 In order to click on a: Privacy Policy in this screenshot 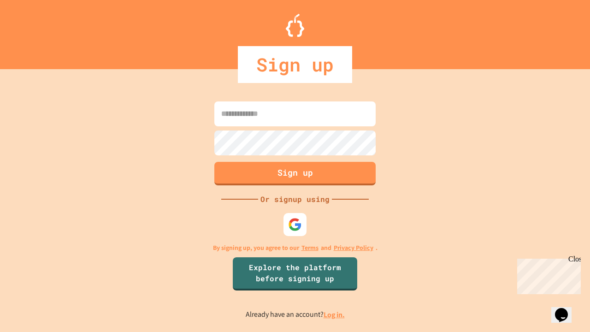, I will do `click(354, 248)`.